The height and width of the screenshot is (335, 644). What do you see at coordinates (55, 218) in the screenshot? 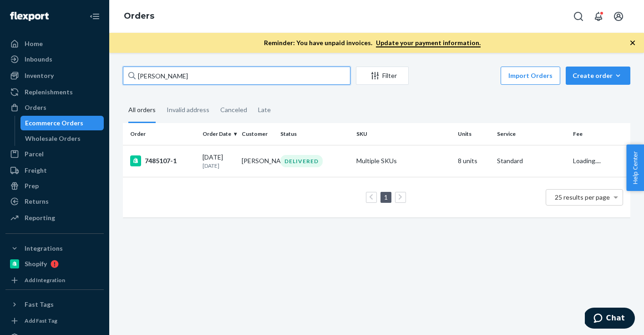
I see `a: Reporting` at bounding box center [55, 218].